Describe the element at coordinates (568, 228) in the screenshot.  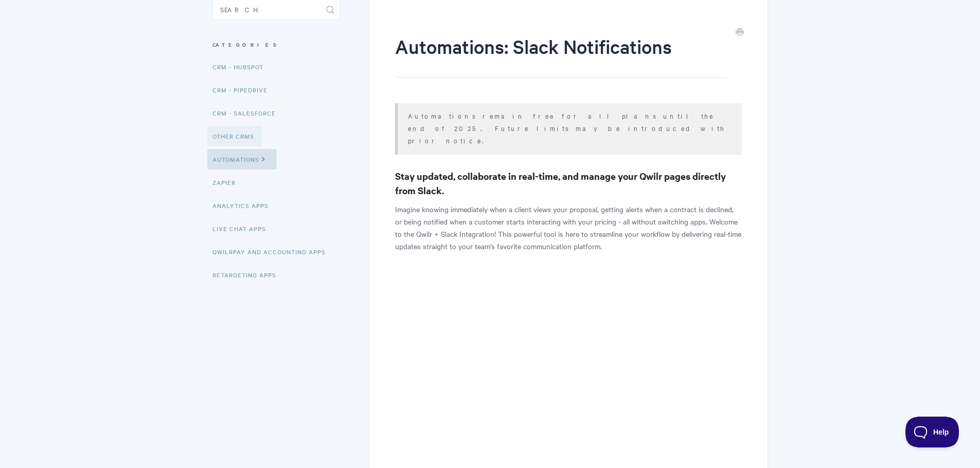
I see `p: Imagine knowing immediately when a client views your proposal, getting alerts when a contract is ...` at that location.